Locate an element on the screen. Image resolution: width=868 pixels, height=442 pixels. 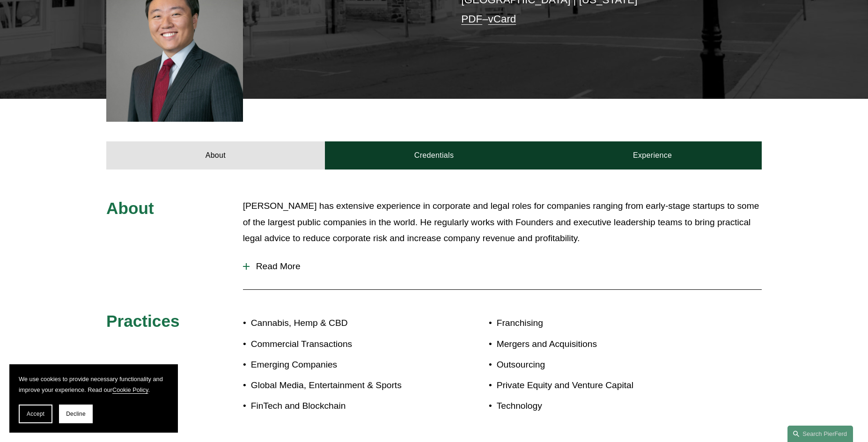
p: Technology is located at coordinates (602, 406).